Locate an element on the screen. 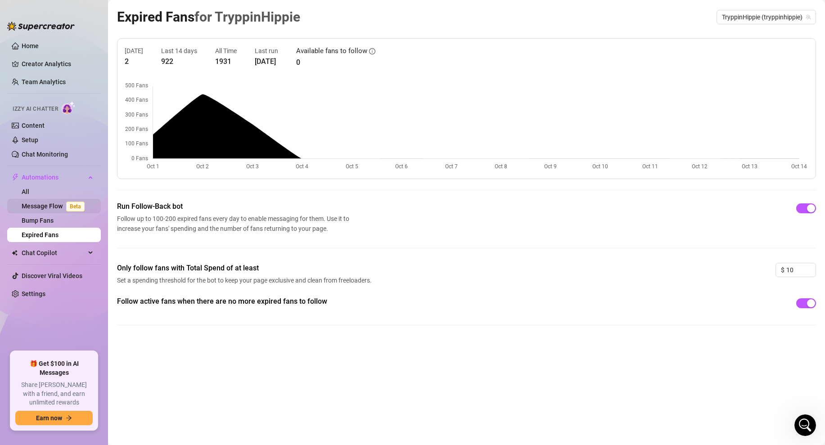 The height and width of the screenshot is (445, 825). a: Creator Analytics is located at coordinates (58, 64).